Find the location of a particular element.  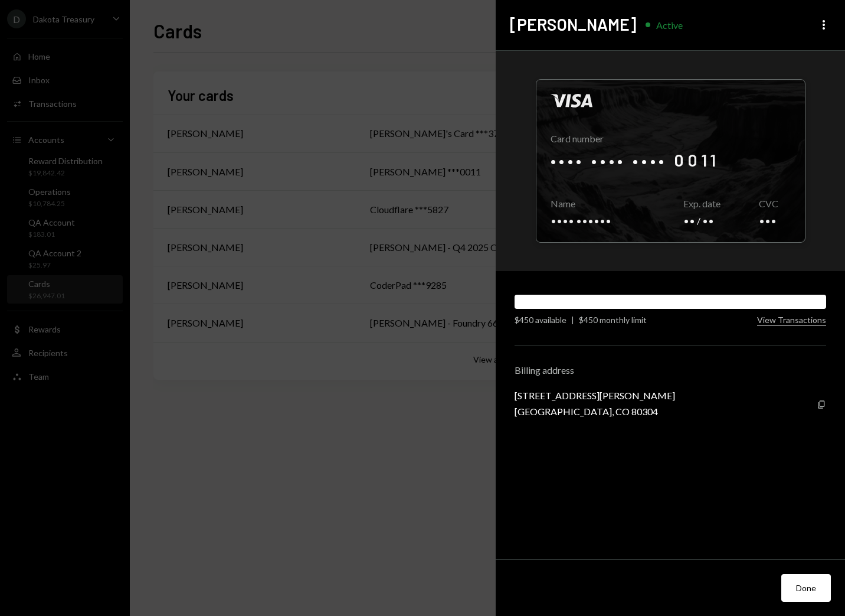

div: Active is located at coordinates (669, 25).